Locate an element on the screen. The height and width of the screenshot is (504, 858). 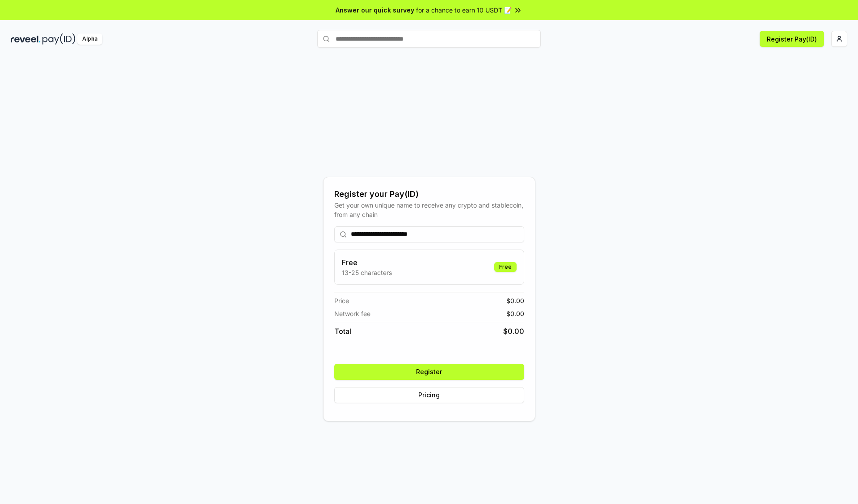
div: Register your Pay(ID) is located at coordinates (429, 194).